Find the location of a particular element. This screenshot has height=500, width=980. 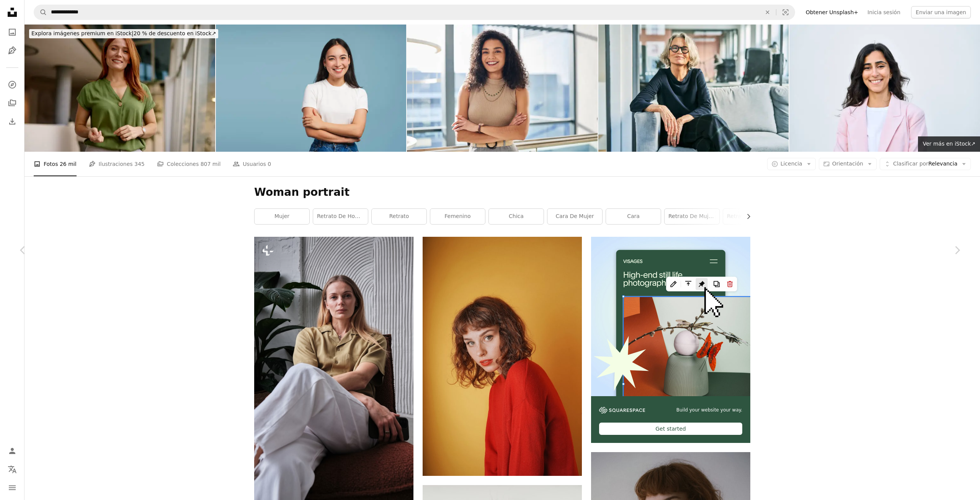

button: Buscar en Unsplash is located at coordinates (40, 13).